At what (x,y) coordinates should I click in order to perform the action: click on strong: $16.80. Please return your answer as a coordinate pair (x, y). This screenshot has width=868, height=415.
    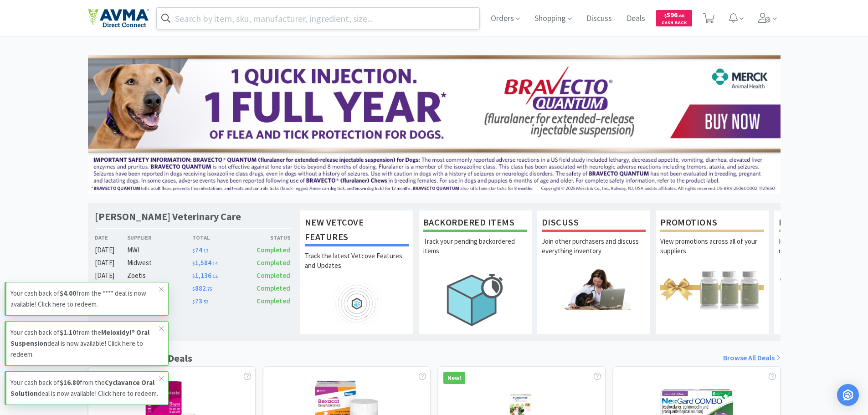
    Looking at the image, I should click on (69, 382).